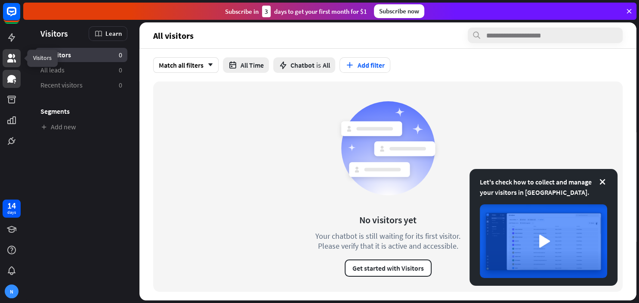  Describe the element at coordinates (81, 127) in the screenshot. I see `a: Add new` at that location.